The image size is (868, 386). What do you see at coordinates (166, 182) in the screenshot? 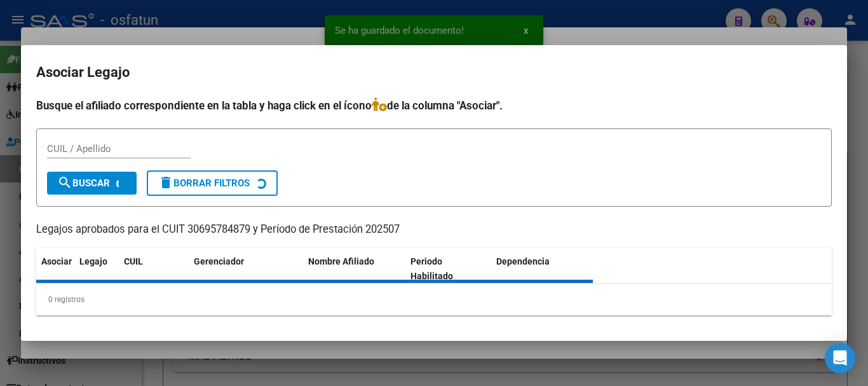
I see `mat-icon: delete` at bounding box center [166, 182].